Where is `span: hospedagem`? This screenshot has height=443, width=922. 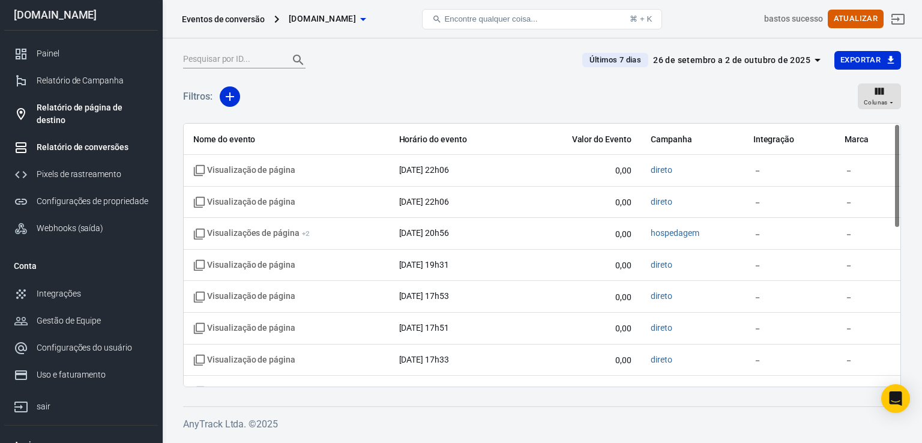
span: hospedagem is located at coordinates (675, 233).